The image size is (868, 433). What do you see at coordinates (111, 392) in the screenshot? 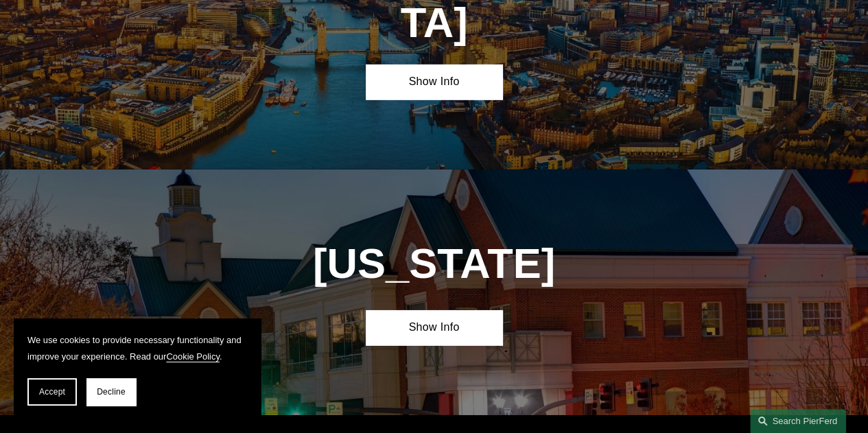
I see `button: Decline` at bounding box center [111, 392].